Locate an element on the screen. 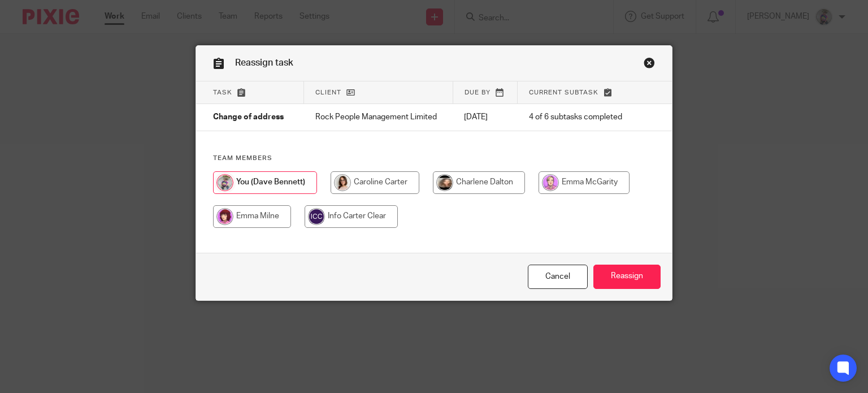 This screenshot has width=868, height=393. span: Task is located at coordinates (223, 92).